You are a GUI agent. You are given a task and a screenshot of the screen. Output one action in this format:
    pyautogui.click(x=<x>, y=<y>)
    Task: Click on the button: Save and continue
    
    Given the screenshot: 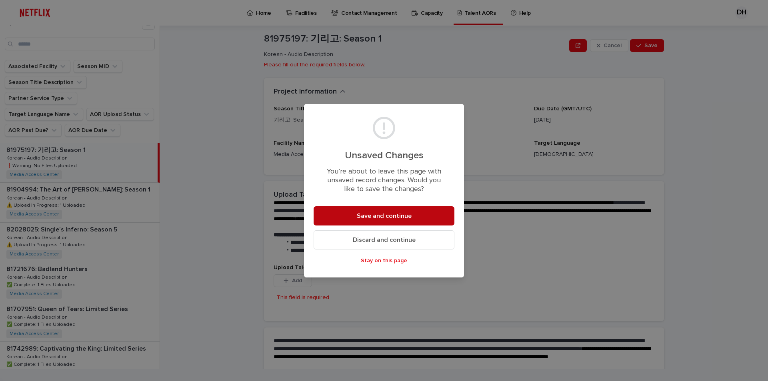 What is the action you would take?
    pyautogui.click(x=384, y=216)
    